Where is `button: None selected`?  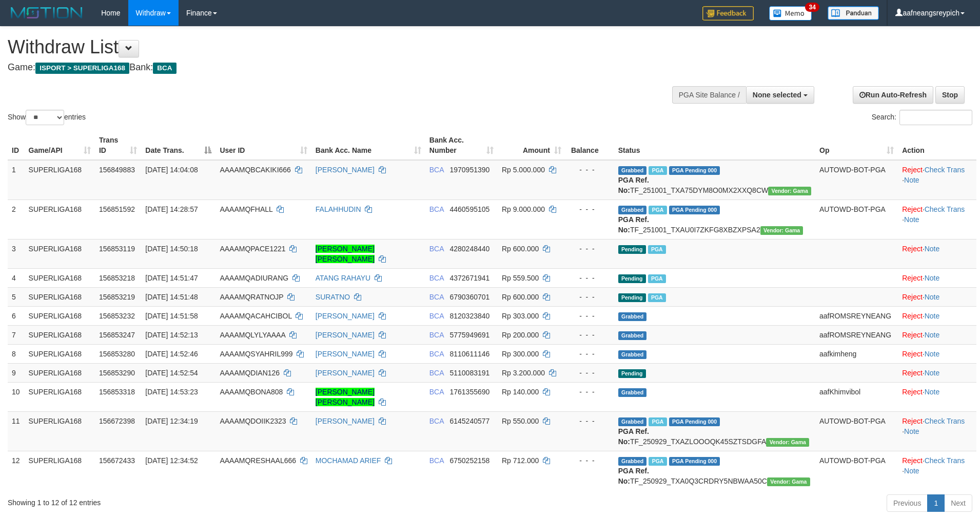 button: None selected is located at coordinates (780, 95).